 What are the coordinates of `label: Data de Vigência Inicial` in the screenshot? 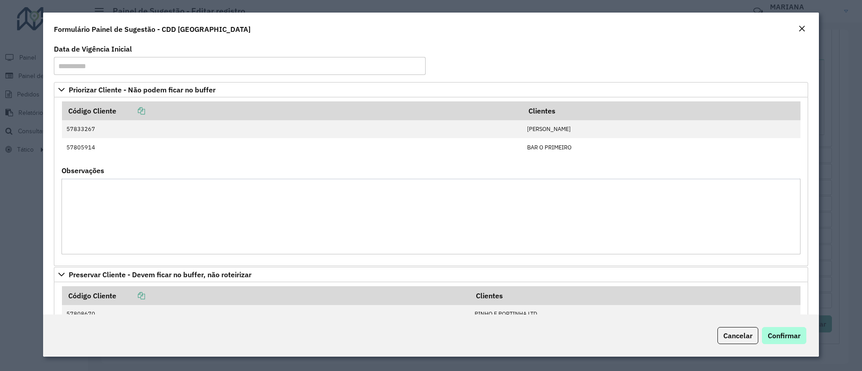 It's located at (93, 49).